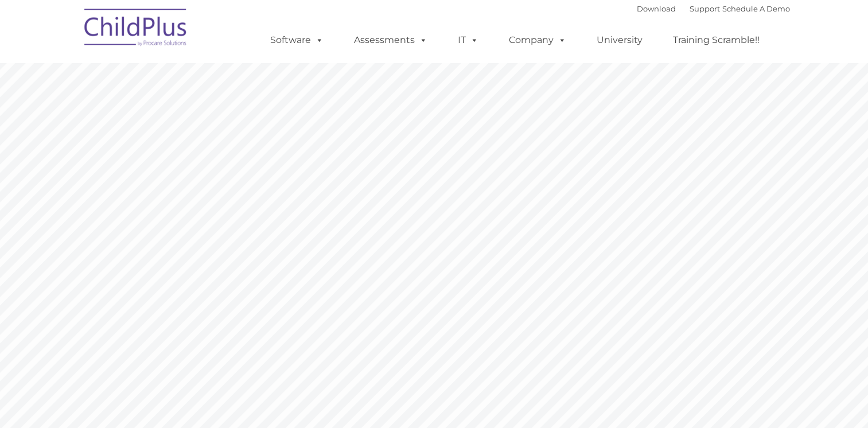 This screenshot has height=428, width=868. I want to click on rs-layer: ChildPlus is an all-in-one software solution for Head Start, EHS, Migrant, State Pre-K, or other ..., so click(622, 314).